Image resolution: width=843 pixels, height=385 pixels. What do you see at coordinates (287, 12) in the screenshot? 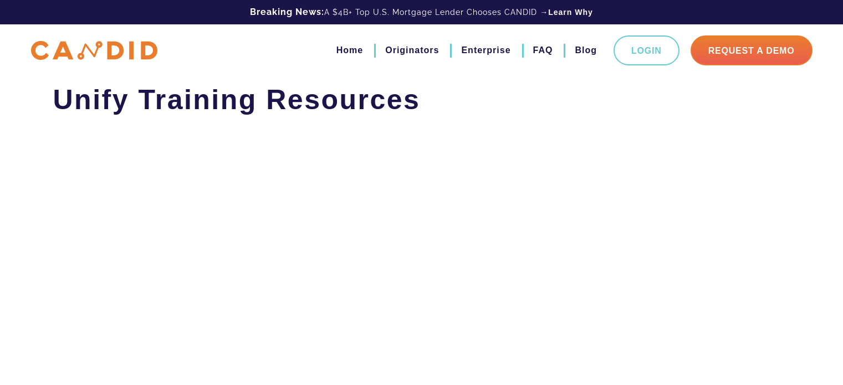
I see `b: Breaking News:` at bounding box center [287, 12].